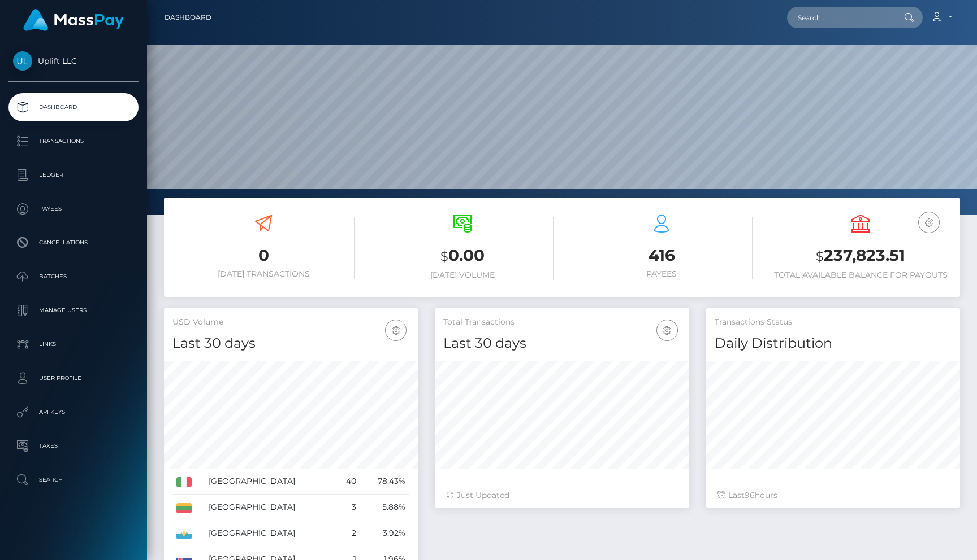 The width and height of the screenshot is (977, 560). What do you see at coordinates (74, 311) in the screenshot?
I see `p: Manage Users` at bounding box center [74, 311].